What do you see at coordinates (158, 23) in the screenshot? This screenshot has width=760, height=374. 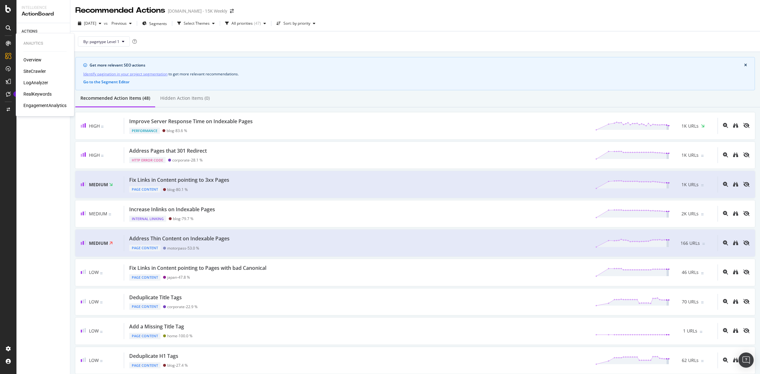 I see `span: Segments` at bounding box center [158, 23].